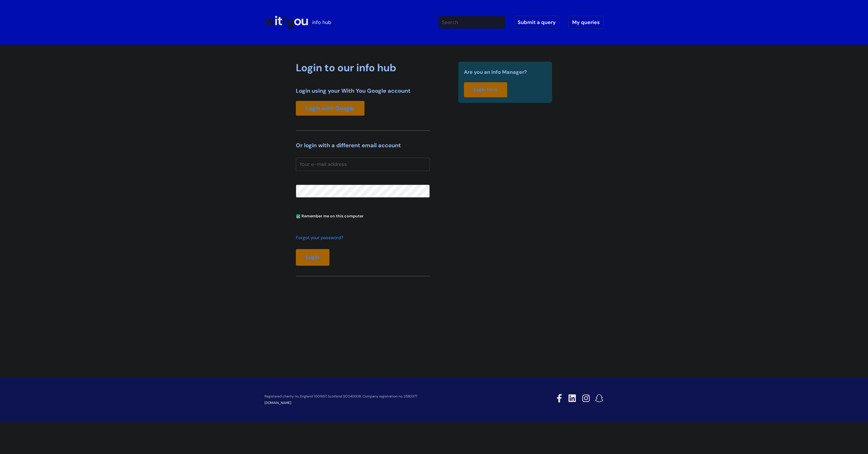  Describe the element at coordinates (586, 22) in the screenshot. I see `a: My queries` at that location.